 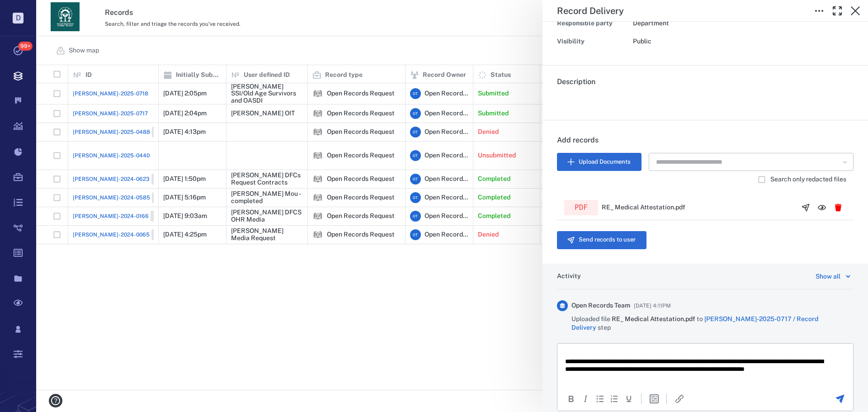 I want to click on h6: Add records, so click(x=705, y=144).